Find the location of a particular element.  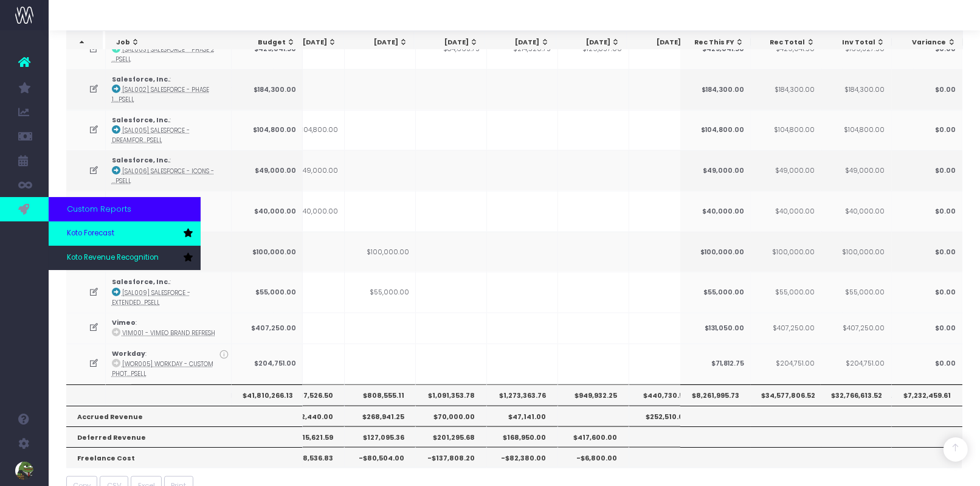

th: $32,766,613.52 is located at coordinates (855, 395).